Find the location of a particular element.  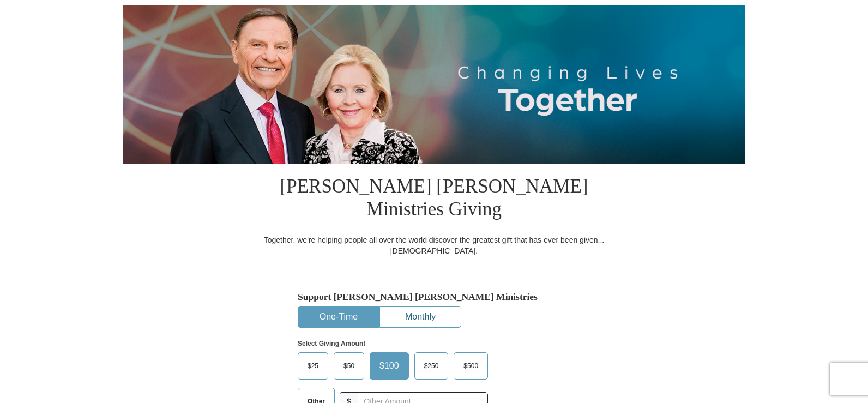

button: One-Time is located at coordinates (338, 317).